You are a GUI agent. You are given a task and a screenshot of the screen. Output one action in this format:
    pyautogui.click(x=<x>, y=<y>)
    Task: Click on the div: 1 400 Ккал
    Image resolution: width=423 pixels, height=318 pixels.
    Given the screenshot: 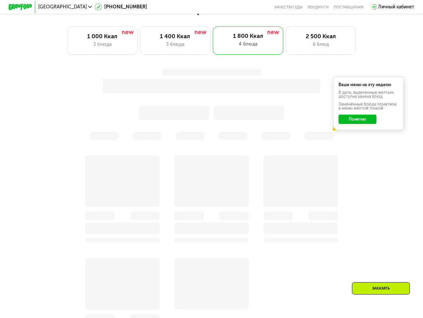 What is the action you would take?
    pyautogui.click(x=175, y=36)
    